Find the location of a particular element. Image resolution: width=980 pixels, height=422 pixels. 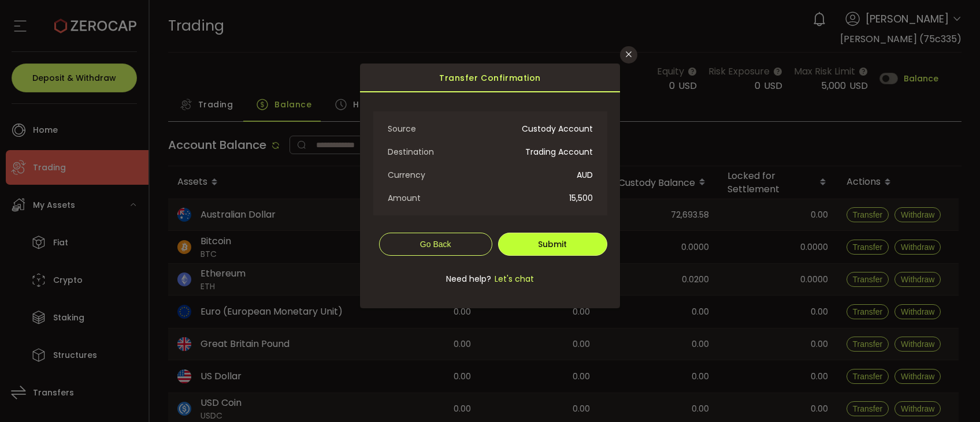

button: Go Back is located at coordinates (435, 244).